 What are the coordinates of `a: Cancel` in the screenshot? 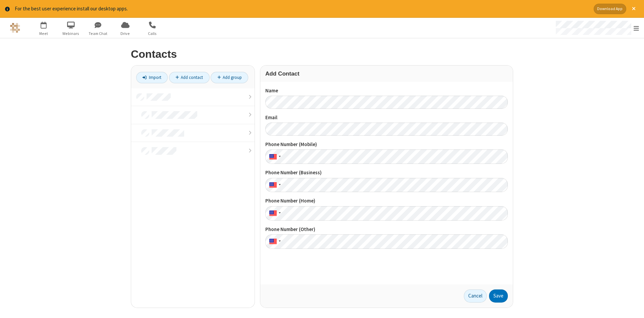 It's located at (475, 296).